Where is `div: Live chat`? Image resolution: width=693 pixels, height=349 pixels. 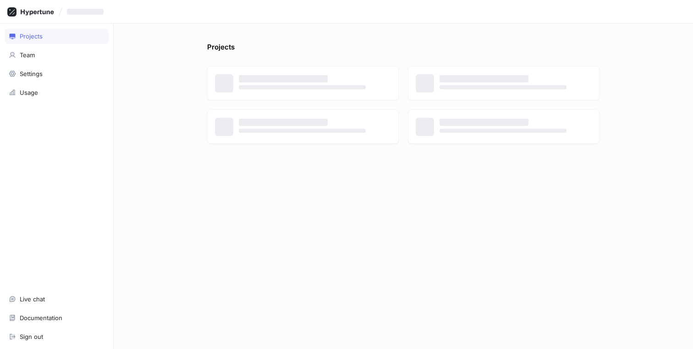 div: Live chat is located at coordinates (32, 299).